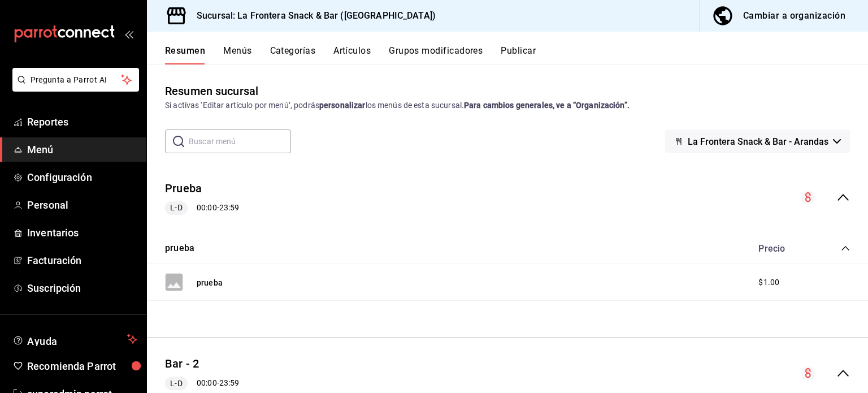 The image size is (868, 393). Describe the element at coordinates (76, 80) in the screenshot. I see `span: Pregunta a Parrot AI` at that location.